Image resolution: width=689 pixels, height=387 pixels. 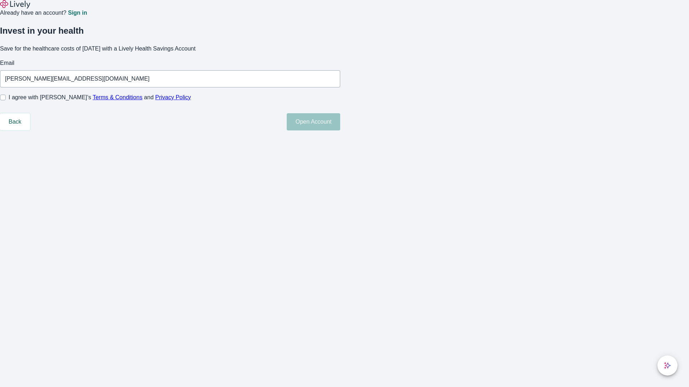 I want to click on svg: Lively AI Assistant, so click(x=667, y=366).